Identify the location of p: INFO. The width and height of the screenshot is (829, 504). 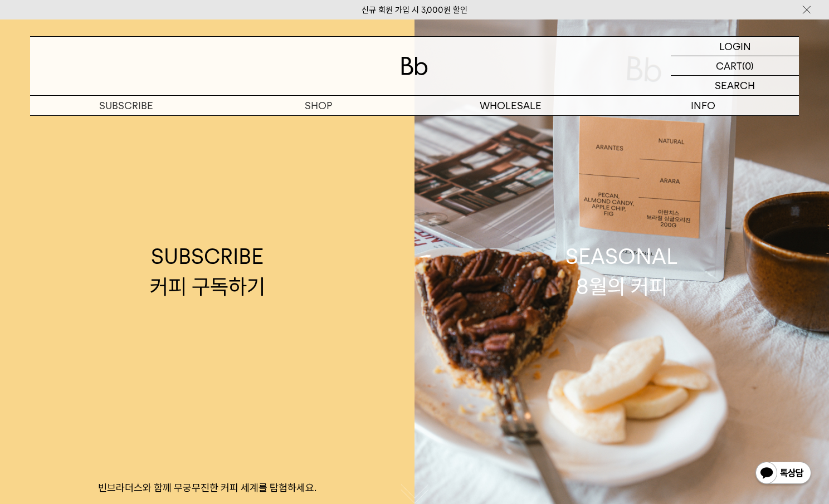
(702, 105).